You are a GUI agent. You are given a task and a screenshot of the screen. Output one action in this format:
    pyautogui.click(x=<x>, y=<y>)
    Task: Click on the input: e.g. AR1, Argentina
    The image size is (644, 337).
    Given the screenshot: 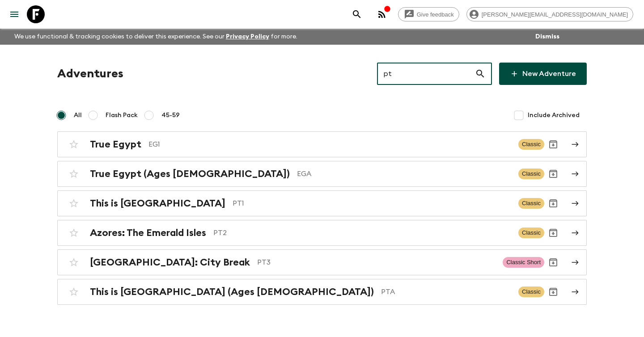 What is the action you would take?
    pyautogui.click(x=425, y=74)
    